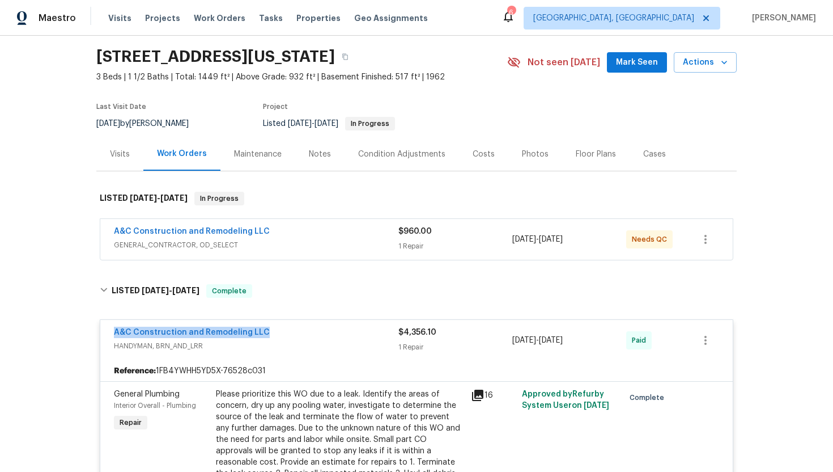  I want to click on div: Photos, so click(535, 154).